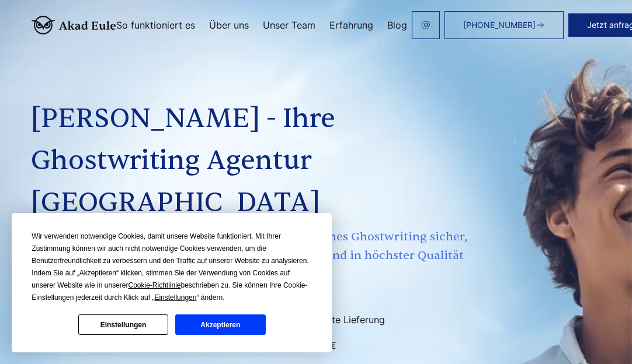 This screenshot has width=632, height=364. What do you see at coordinates (425, 25) in the screenshot?
I see `img: email` at bounding box center [425, 25].